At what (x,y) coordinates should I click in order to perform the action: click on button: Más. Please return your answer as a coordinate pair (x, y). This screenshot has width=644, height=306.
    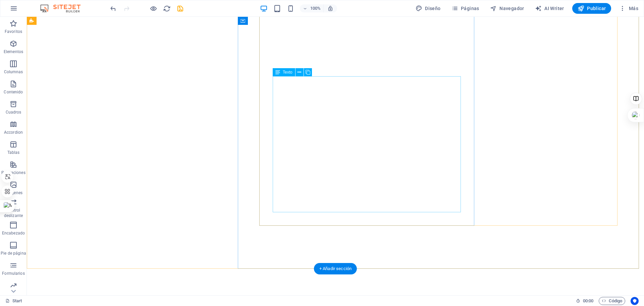
    Looking at the image, I should click on (629, 9).